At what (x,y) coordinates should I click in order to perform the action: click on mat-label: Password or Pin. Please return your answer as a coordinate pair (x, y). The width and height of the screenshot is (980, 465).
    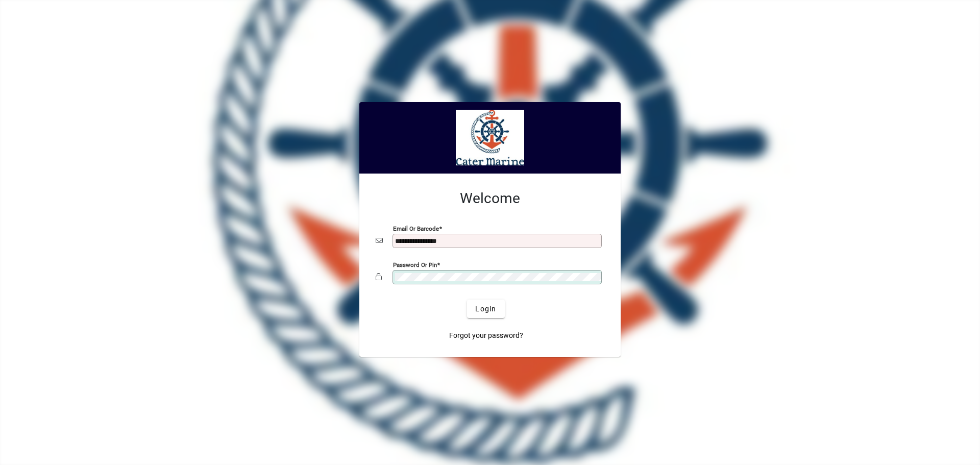
    Looking at the image, I should click on (415, 265).